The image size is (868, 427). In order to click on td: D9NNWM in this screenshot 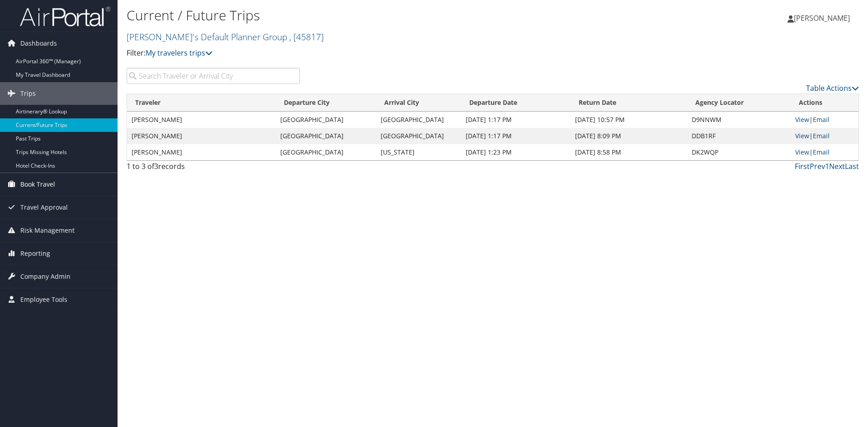, I will do `click(739, 120)`.